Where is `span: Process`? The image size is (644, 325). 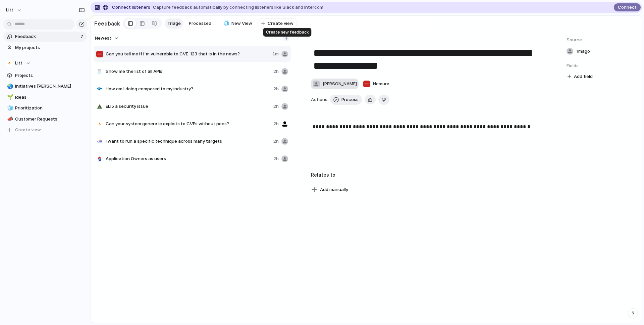 span: Process is located at coordinates (350, 100).